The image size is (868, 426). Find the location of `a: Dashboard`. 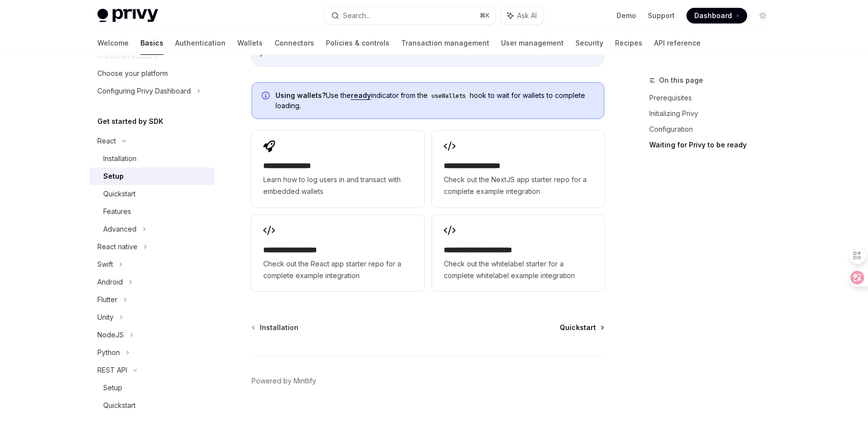

a: Dashboard is located at coordinates (717, 16).